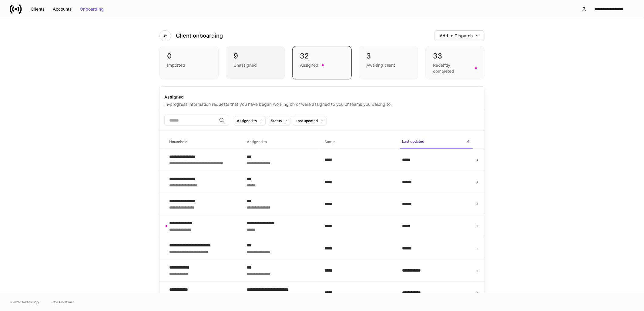 The image size is (644, 311). What do you see at coordinates (309, 121) in the screenshot?
I see `button: Last updated` at bounding box center [309, 121].